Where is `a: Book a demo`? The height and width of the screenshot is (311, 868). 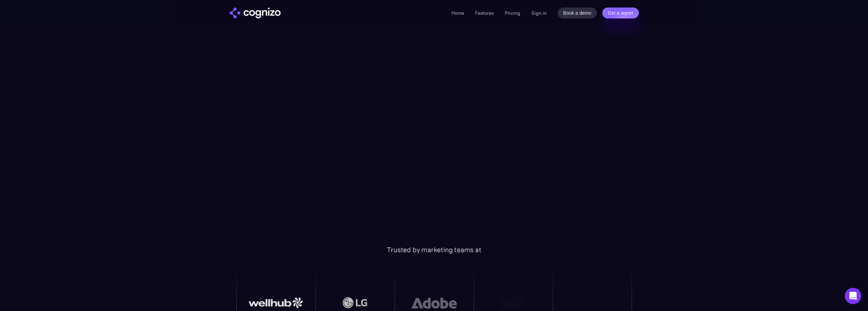 a: Book a demo is located at coordinates (577, 13).